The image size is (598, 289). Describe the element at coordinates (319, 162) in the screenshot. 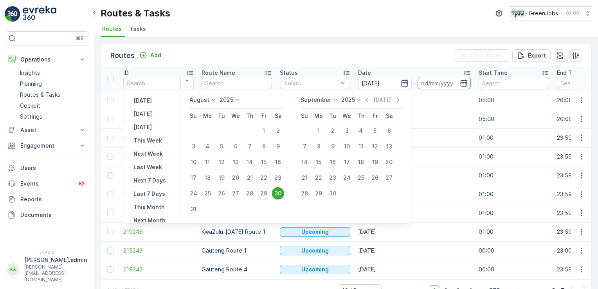

I see `div: 15` at that location.